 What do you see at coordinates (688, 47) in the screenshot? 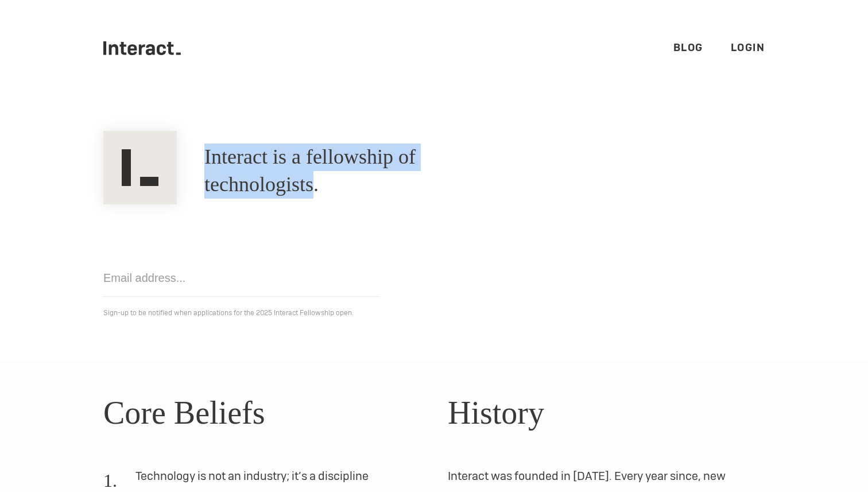
I see `a: Blog` at bounding box center [688, 47].